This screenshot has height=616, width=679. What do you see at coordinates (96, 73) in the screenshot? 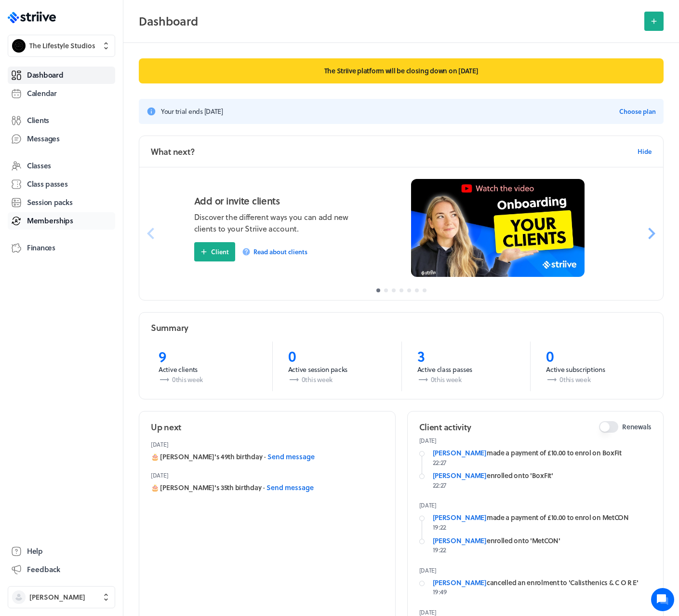
I see `h2: We're here to help. Ask us anything!` at bounding box center [96, 73].